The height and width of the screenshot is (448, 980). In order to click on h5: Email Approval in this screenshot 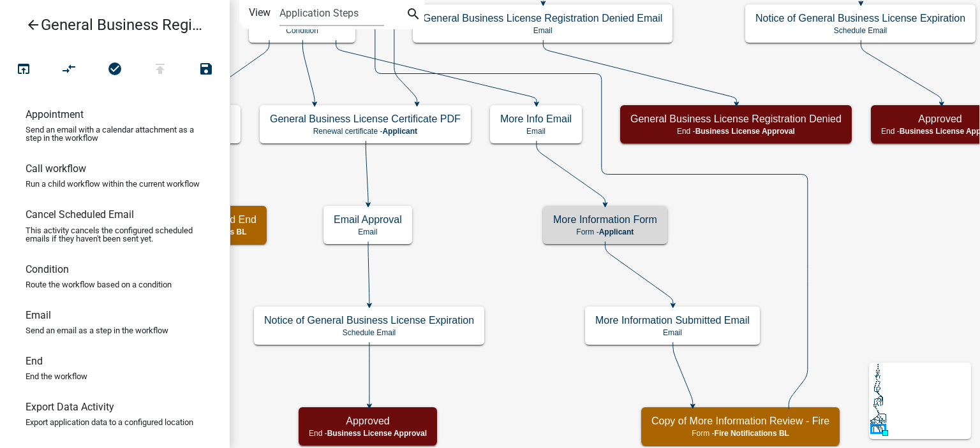, I will do `click(368, 219)`.